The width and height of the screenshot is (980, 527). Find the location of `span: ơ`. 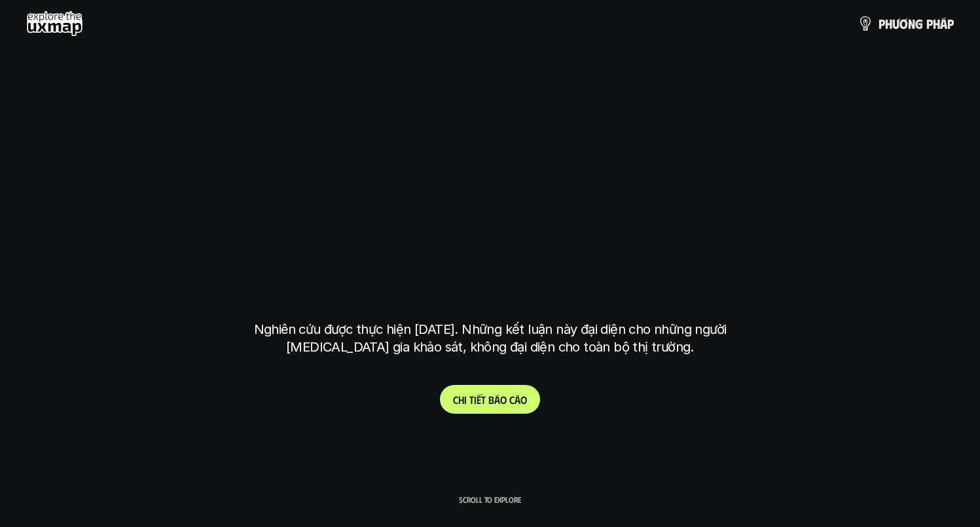

span: ơ is located at coordinates (903, 23).